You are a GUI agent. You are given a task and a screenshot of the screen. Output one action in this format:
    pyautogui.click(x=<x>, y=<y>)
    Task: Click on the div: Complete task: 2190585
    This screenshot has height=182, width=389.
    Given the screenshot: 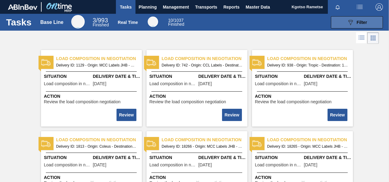 What is the action you would take?
    pyautogui.click(x=338, y=115)
    